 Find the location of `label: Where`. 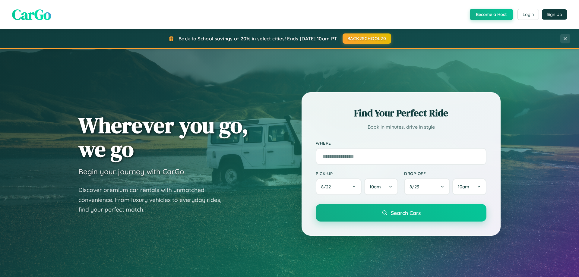

label: Where is located at coordinates (401, 143).